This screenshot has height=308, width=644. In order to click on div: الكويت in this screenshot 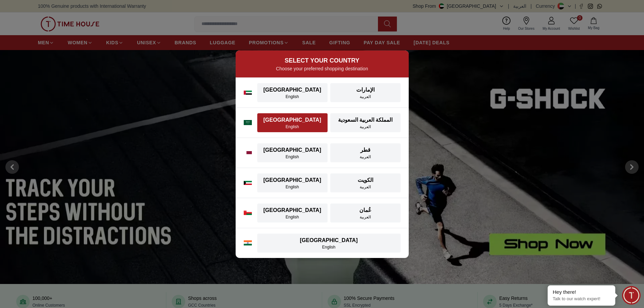, I will do `click(366, 180)`.